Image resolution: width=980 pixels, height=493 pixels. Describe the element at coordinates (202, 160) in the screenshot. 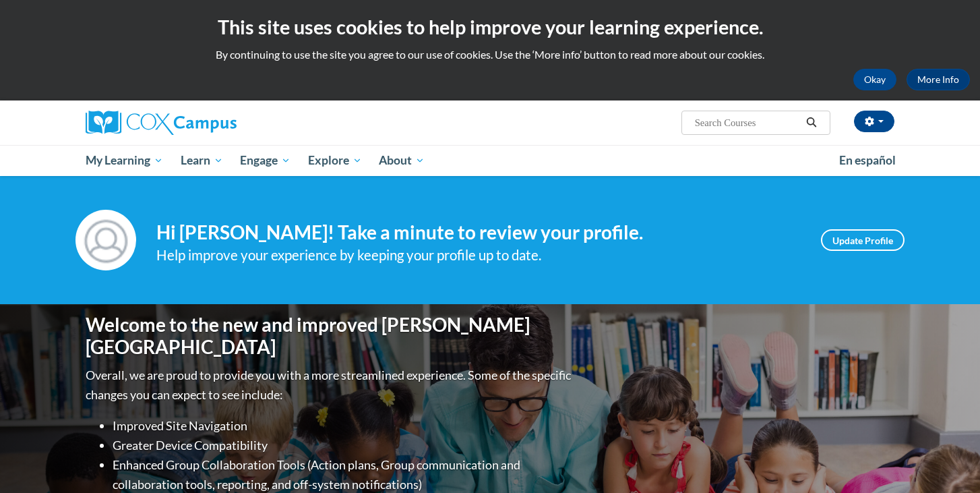

I see `span: Learn` at that location.